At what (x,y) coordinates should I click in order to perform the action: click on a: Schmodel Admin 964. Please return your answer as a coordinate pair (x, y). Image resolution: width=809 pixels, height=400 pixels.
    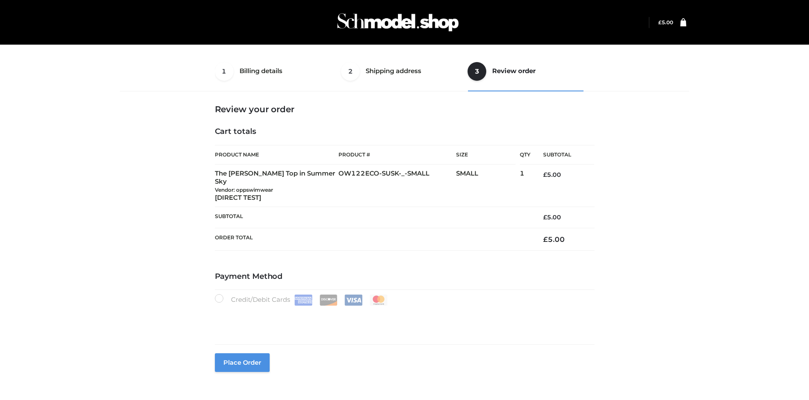
    Looking at the image, I should click on (398, 22).